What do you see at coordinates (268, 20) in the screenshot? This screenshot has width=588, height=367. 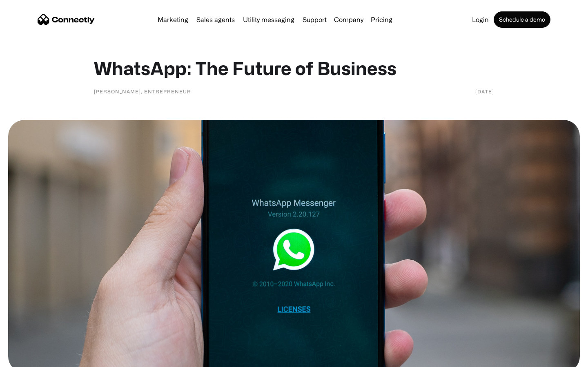 I see `a: Utility messaging` at bounding box center [268, 20].